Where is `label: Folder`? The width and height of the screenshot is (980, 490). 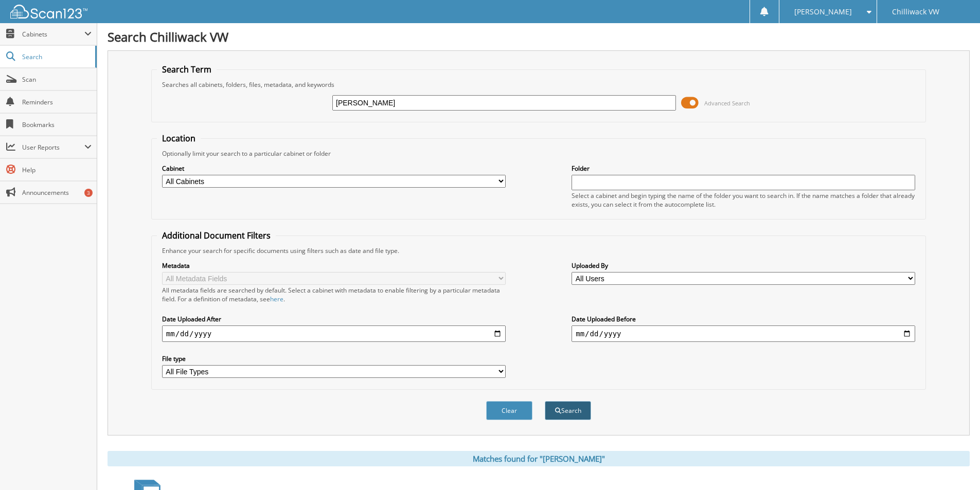 label: Folder is located at coordinates (743, 168).